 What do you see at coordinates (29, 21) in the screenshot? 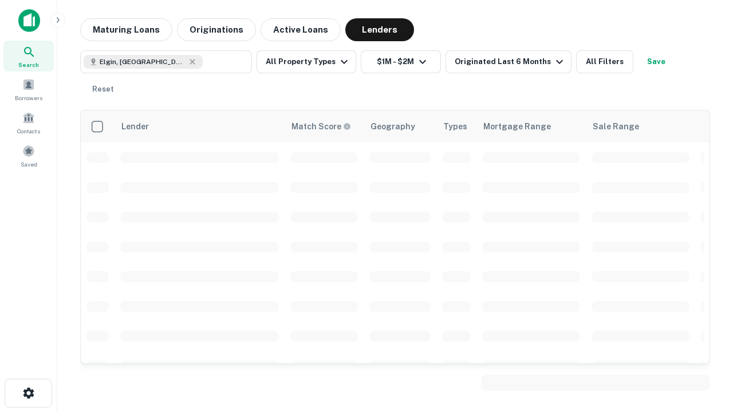
I see `img: capitalize-icon.png` at bounding box center [29, 21].